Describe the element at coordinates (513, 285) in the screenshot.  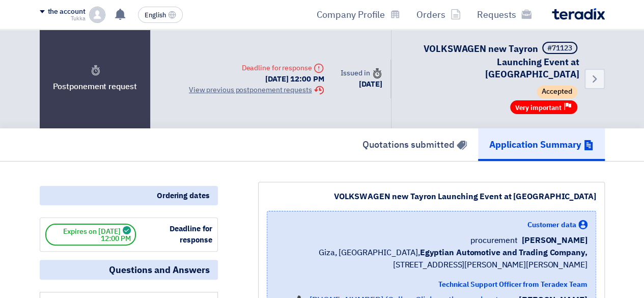
I see `font: Technical Support Officer from Teradex Team` at that location.